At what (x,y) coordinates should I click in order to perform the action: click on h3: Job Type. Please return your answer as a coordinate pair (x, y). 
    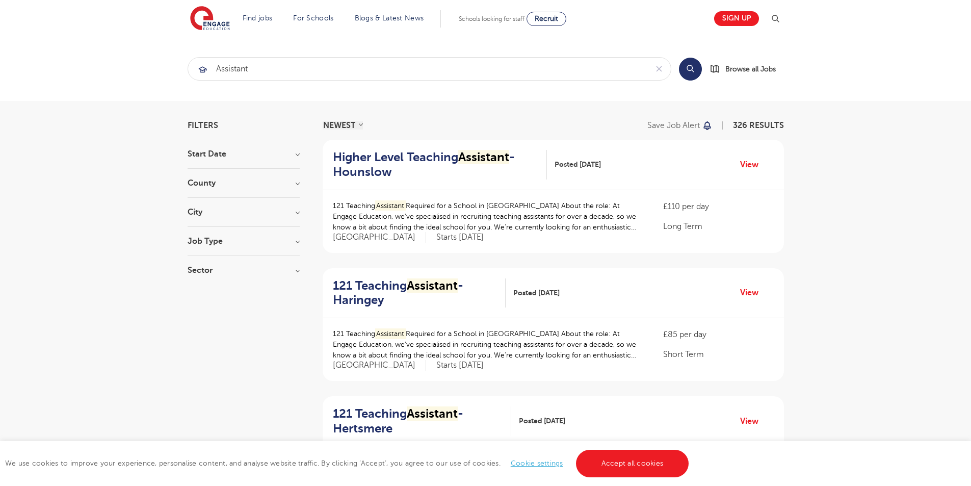
    Looking at the image, I should click on (244, 241).